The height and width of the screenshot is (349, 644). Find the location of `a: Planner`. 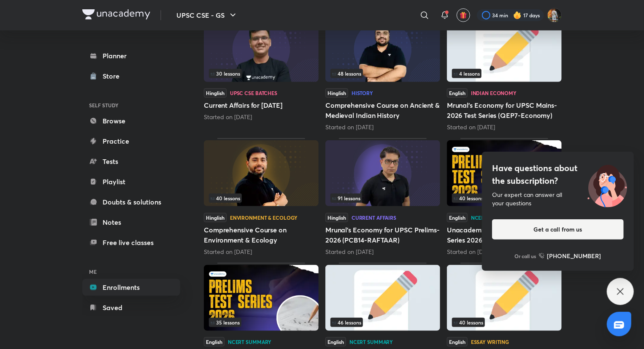

a: Planner is located at coordinates (131, 56).